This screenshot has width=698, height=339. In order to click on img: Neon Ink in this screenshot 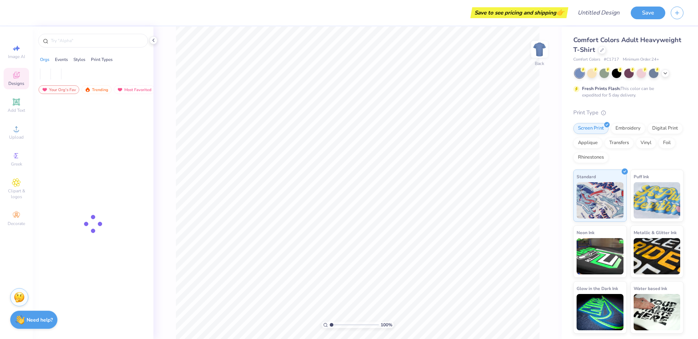, I will do `click(599, 256)`.